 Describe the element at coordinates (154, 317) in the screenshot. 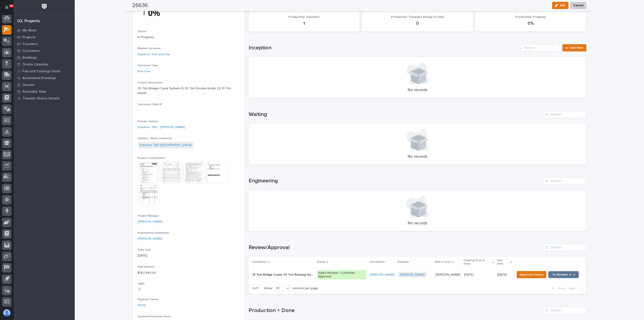

I see `span: Quoted Production Hours` at that location.